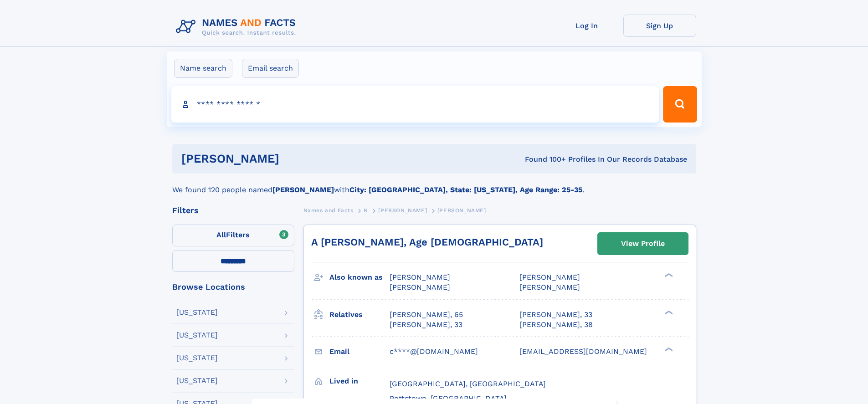  I want to click on a: Sign Up, so click(660, 25).